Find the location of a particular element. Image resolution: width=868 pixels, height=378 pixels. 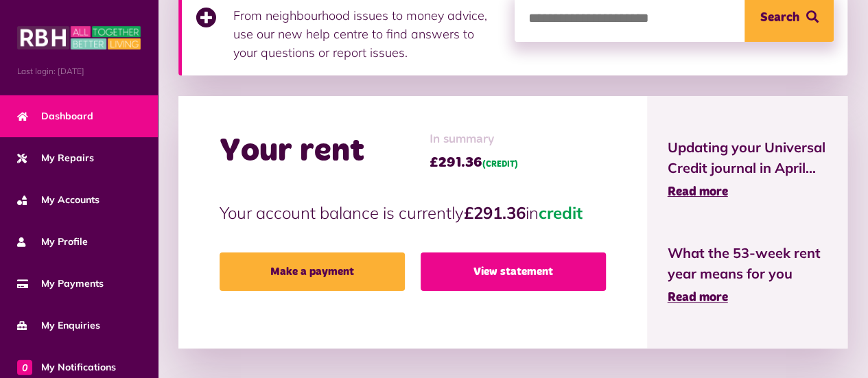

span: My Payments is located at coordinates (60, 283).